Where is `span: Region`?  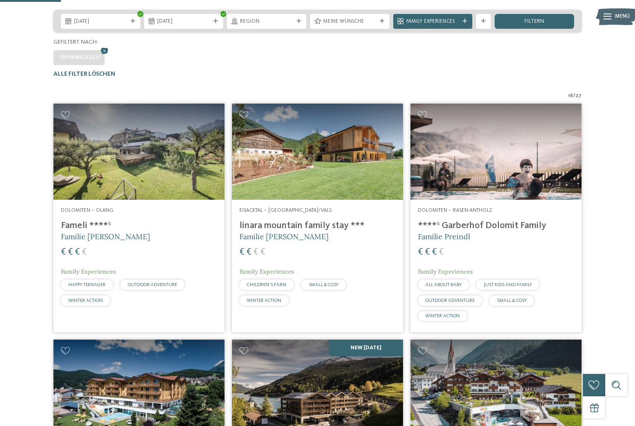
span: Region is located at coordinates (266, 22).